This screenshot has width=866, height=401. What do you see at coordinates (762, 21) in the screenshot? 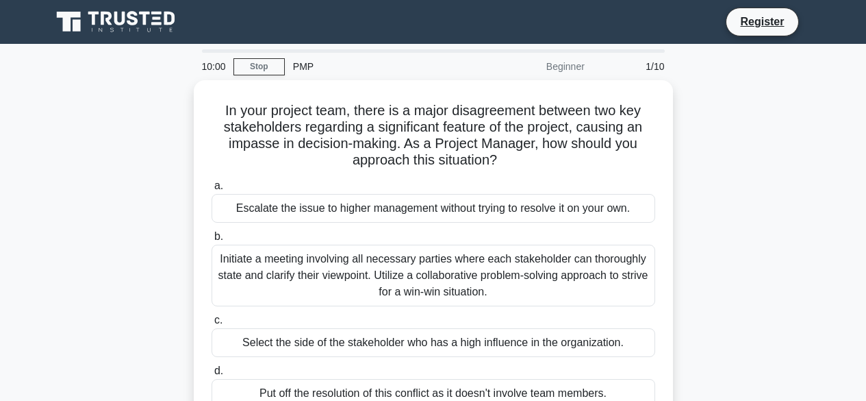
I see `a: Register` at bounding box center [762, 21].